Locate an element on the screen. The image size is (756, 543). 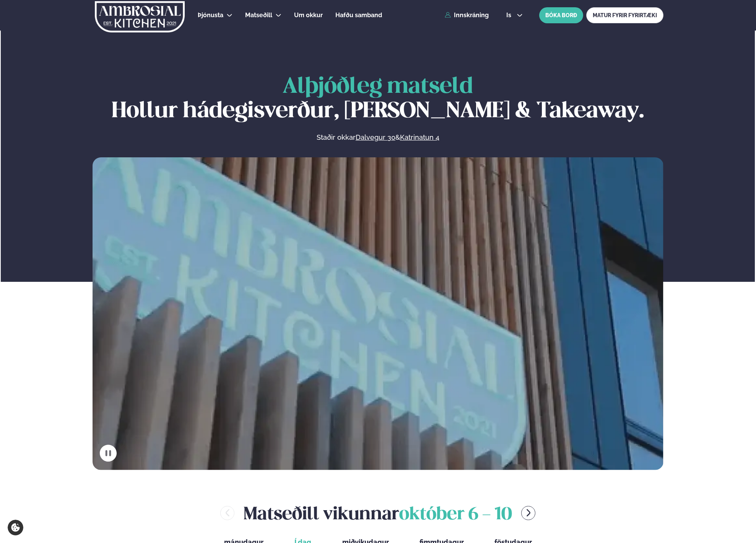
a: Cookie settings is located at coordinates (15, 528).